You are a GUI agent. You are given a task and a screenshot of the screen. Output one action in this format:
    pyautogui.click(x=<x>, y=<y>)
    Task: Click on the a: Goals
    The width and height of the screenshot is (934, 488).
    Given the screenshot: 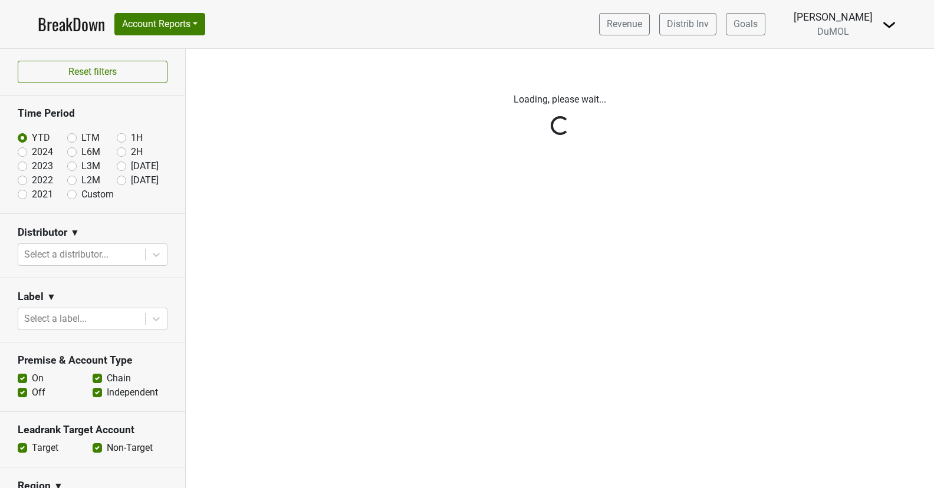 What is the action you would take?
    pyautogui.click(x=746, y=24)
    